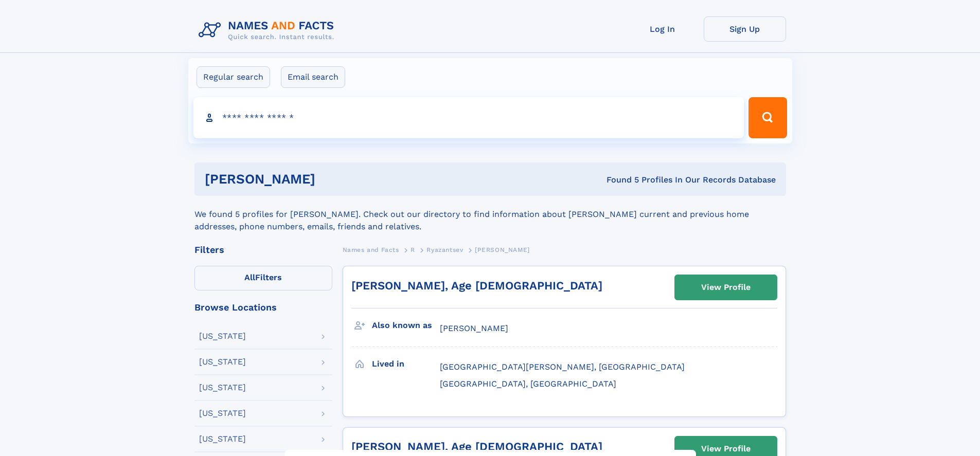 The image size is (980, 456). What do you see at coordinates (444, 249) in the screenshot?
I see `a: Ryazantsev` at bounding box center [444, 249].